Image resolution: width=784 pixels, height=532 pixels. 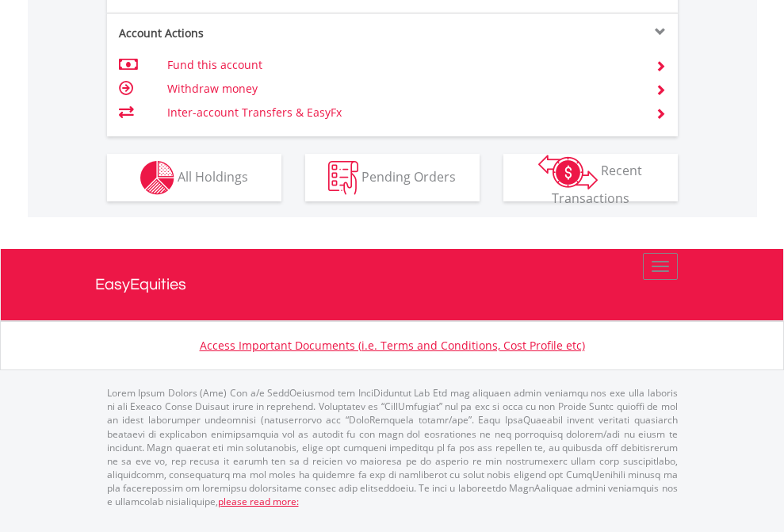 I want to click on img: holdings-wht.png, so click(x=157, y=177).